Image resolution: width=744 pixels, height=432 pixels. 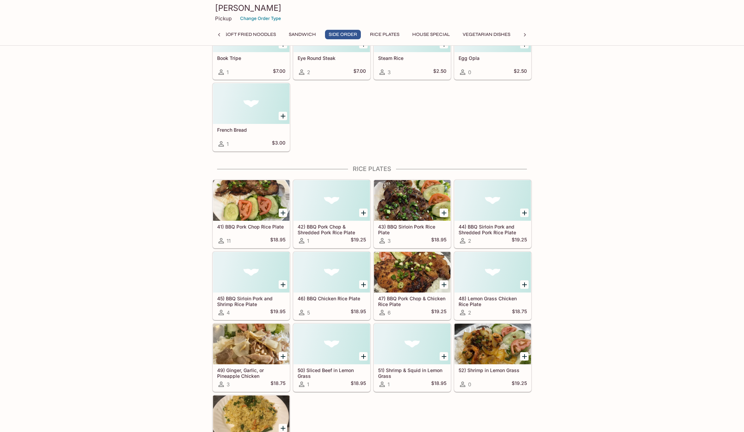 What do you see at coordinates (332, 214) in the screenshot?
I see `a: 42) BBQ Pork Chop & Shredded Pork Rice Plate1$19.25` at bounding box center [332, 214].